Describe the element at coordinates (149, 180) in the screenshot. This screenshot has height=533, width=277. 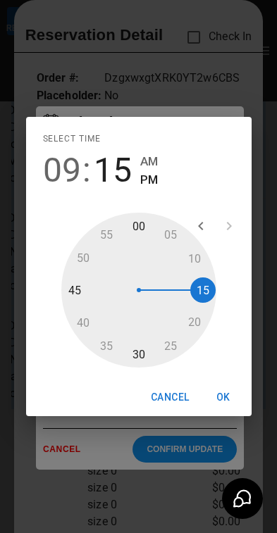
I see `button: PM` at that location.